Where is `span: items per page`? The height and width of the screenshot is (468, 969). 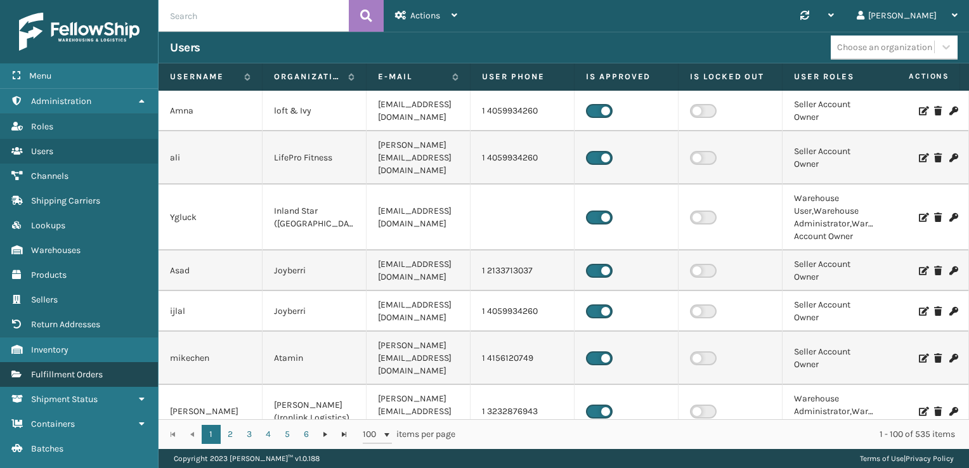 span: items per page is located at coordinates (409, 434).